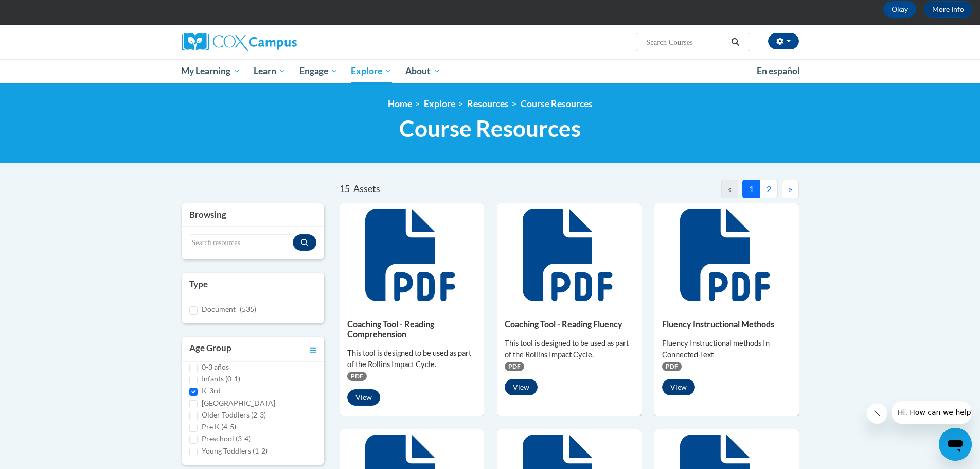  I want to click on a: More Info, so click(948, 9).